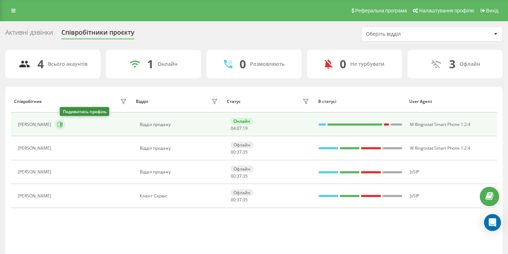  I want to click on div: 3, so click(453, 64).